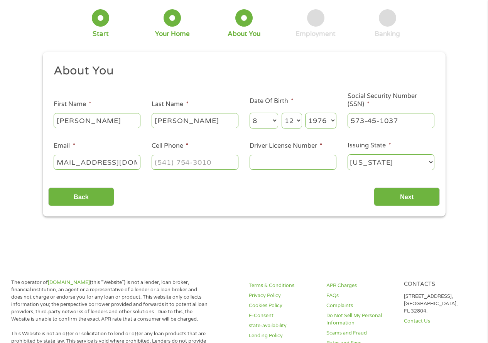 This screenshot has height=343, width=488. What do you see at coordinates (360, 305) in the screenshot?
I see `a: Complaints` at bounding box center [360, 305].